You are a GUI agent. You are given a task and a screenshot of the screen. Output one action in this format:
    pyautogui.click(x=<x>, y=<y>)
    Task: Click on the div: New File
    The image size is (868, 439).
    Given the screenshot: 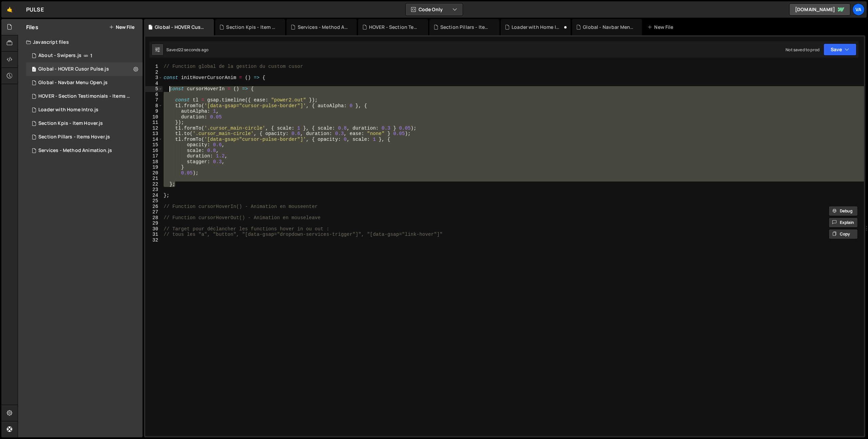 What is the action you would take?
    pyautogui.click(x=662, y=27)
    